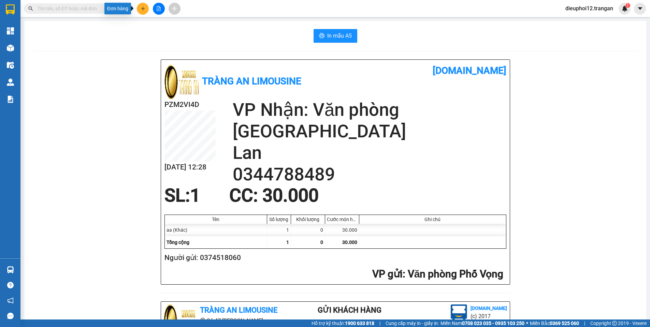 The width and height of the screenshot is (650, 327). What do you see at coordinates (412, 323) in the screenshot?
I see `span: Cung cấp máy in - giấy in:` at bounding box center [412, 323].